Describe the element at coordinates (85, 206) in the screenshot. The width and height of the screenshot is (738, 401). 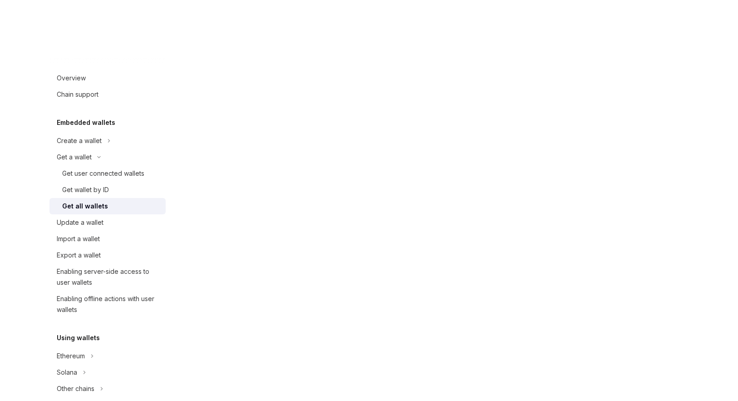
I see `div: Get all wallets` at that location.